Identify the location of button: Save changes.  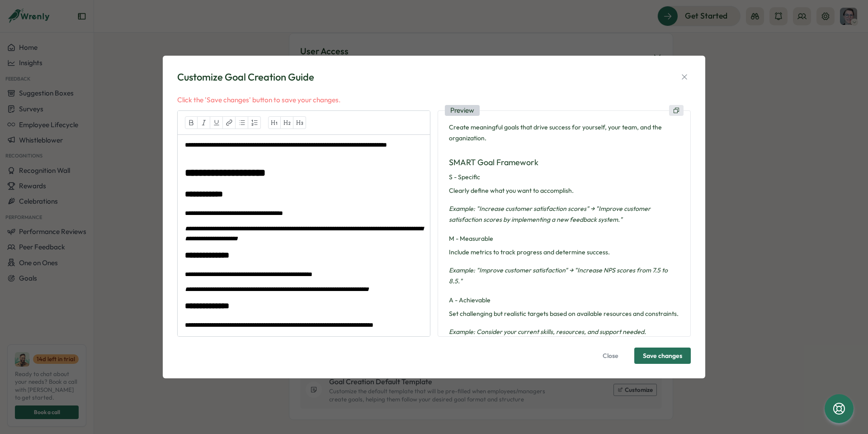
(662, 356).